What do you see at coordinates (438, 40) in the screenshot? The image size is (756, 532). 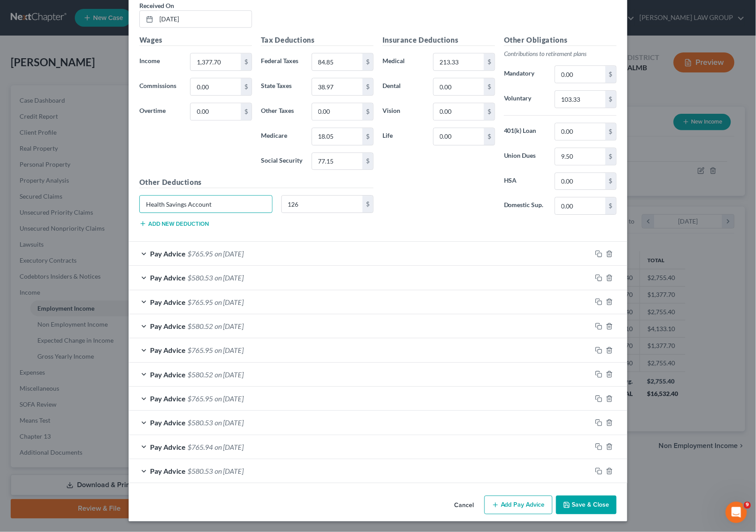 I see `h5: Insurance Deductions` at bounding box center [438, 40].